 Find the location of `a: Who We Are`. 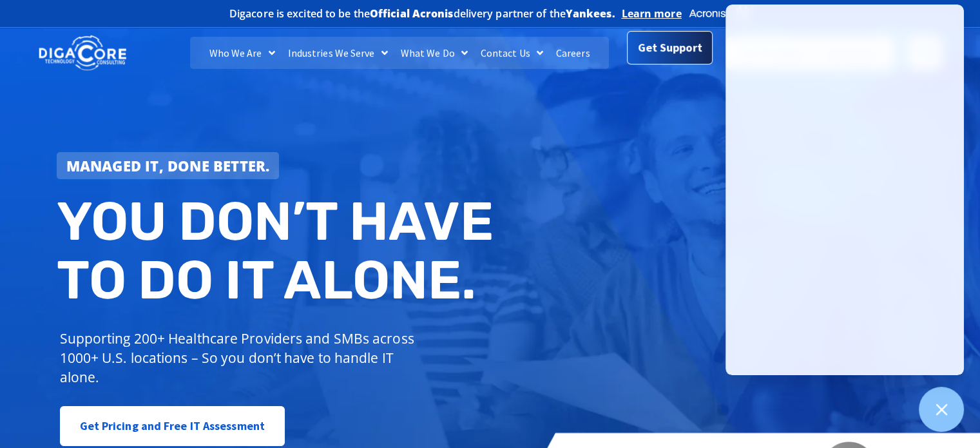

a: Who We Are is located at coordinates (242, 53).